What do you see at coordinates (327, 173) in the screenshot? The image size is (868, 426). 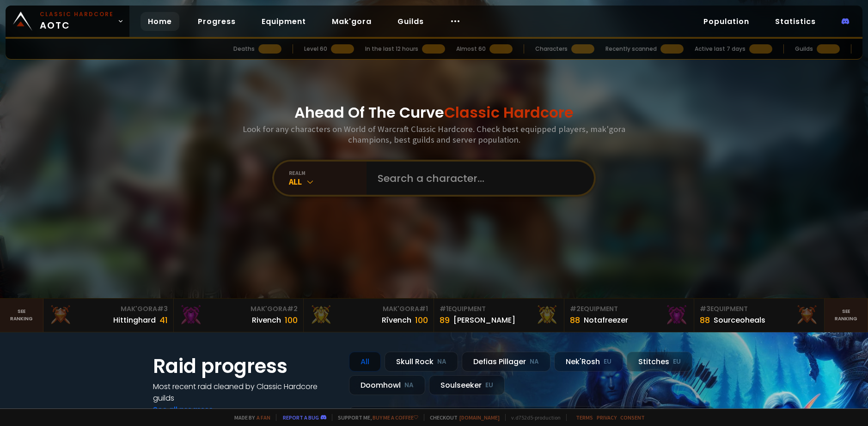 I see `div: realm` at bounding box center [327, 173].